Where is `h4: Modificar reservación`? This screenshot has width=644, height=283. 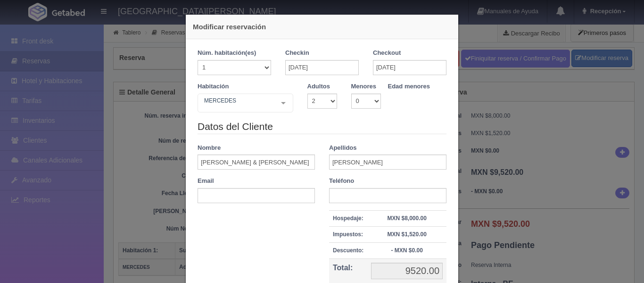
h4: Modificar reservación is located at coordinates (322, 27).